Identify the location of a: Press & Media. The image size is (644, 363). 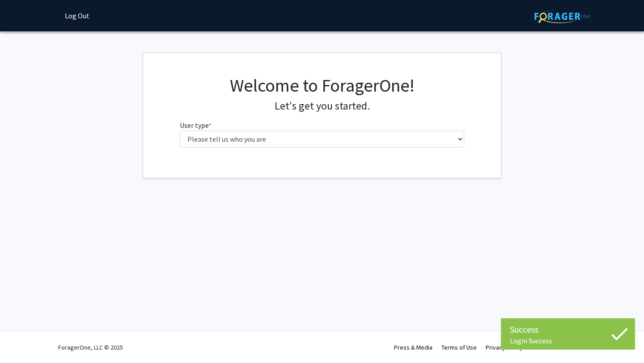
(413, 347).